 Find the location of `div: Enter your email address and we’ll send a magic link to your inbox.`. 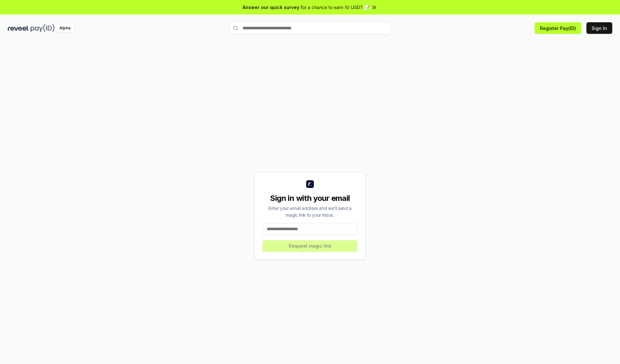

div: Enter your email address and we’ll send a magic link to your inbox. is located at coordinates (310, 212).